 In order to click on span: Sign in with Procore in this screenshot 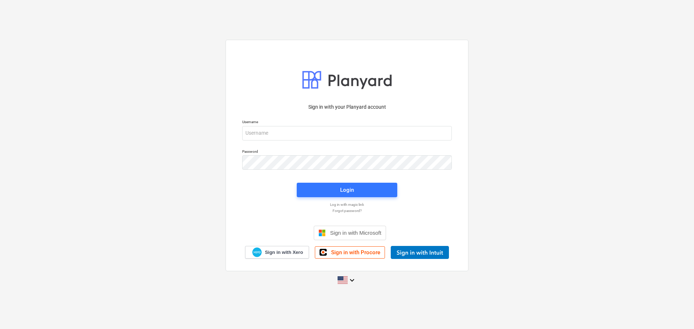, I will do `click(356, 253)`.